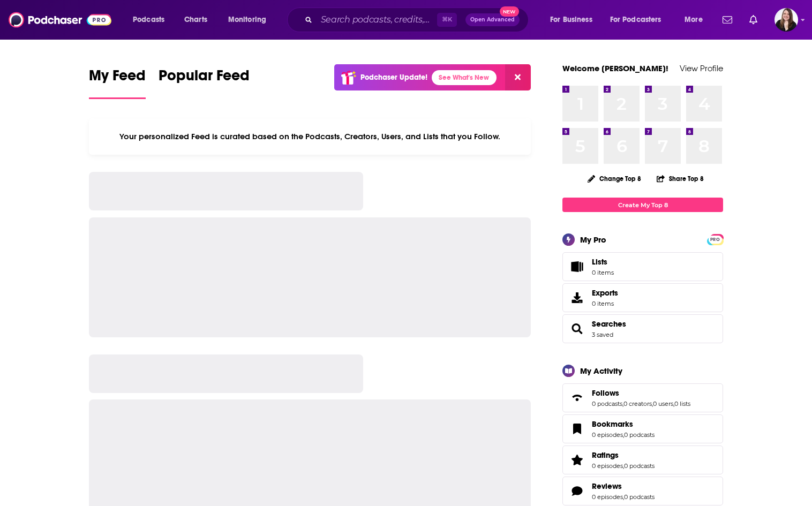  Describe the element at coordinates (614, 179) in the screenshot. I see `button: Change Top 8` at that location.